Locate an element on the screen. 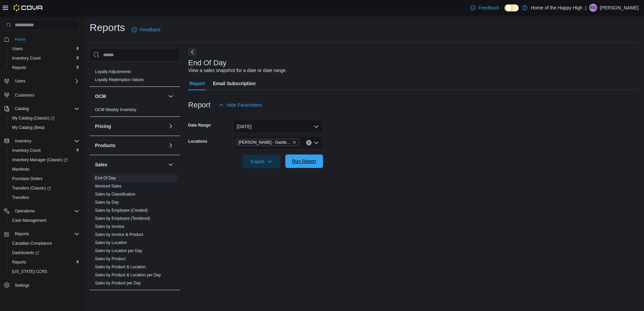 The width and height of the screenshot is (644, 311). button: Manifests is located at coordinates (44, 169).